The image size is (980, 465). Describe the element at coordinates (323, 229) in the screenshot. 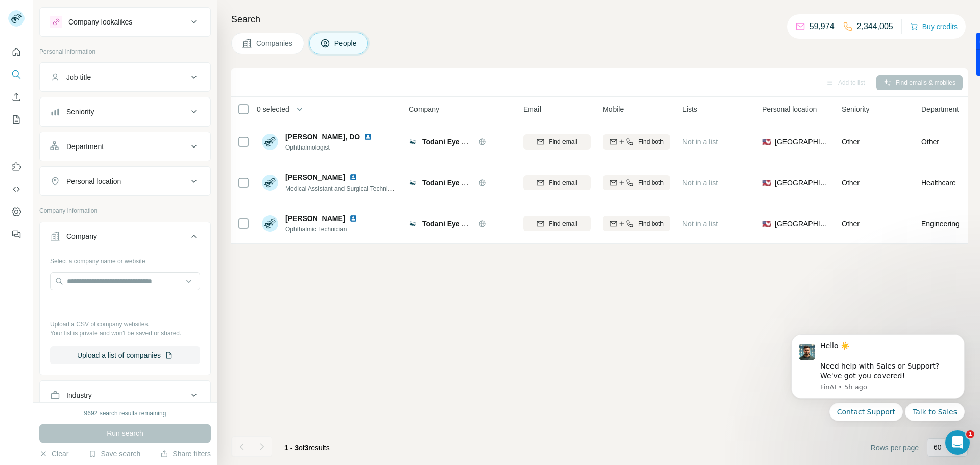

I see `span: Ophthalmic Technician` at that location.